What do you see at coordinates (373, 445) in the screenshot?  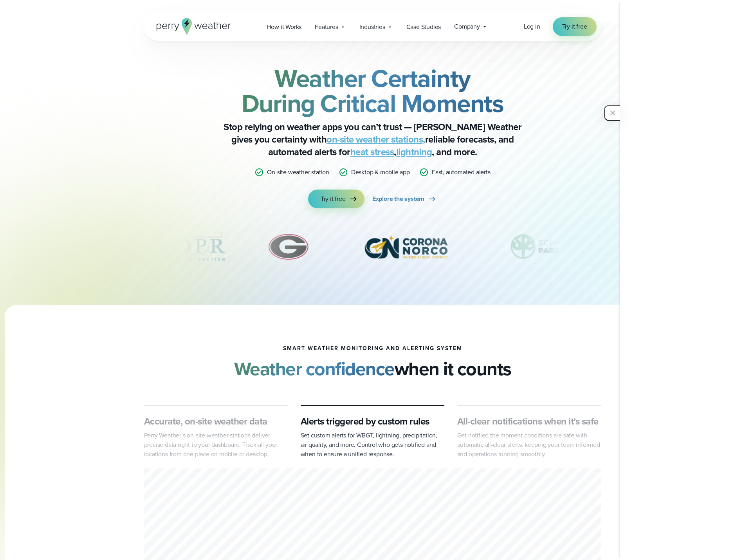 I see `p: Set custom alerts for WBGT, lightning, precipitation, air quality, and more. Control who gets not...` at bounding box center [373, 445].